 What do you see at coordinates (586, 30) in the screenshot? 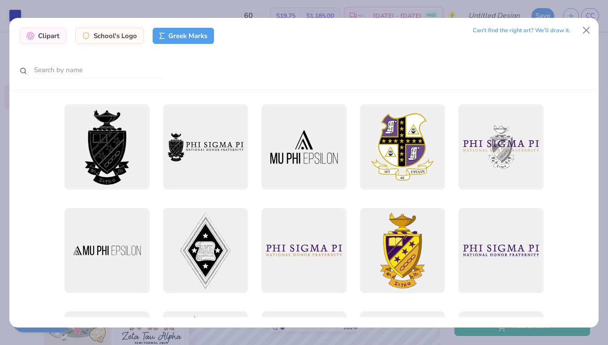
I see `button: Close` at bounding box center [586, 30].